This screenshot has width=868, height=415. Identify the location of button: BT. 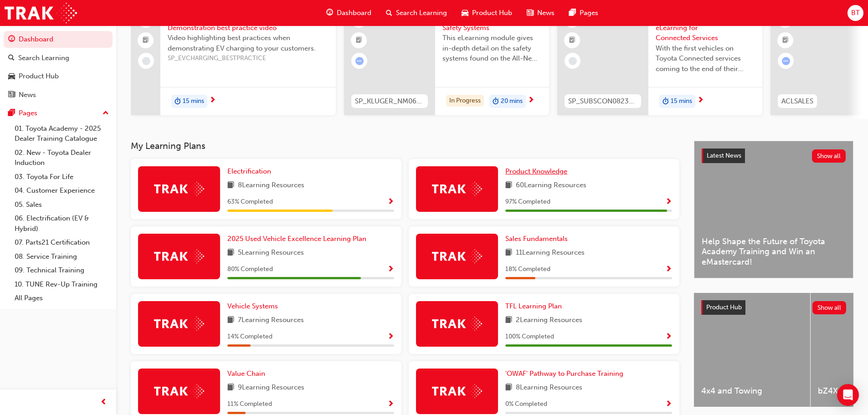
(855, 13).